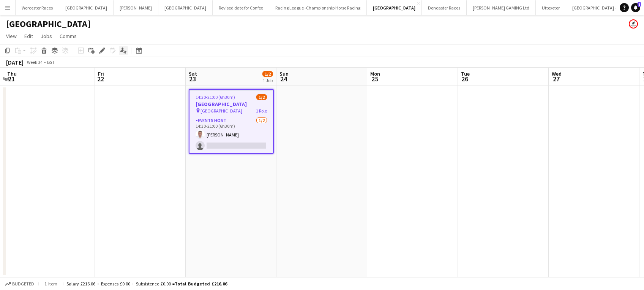 The height and width of the screenshot is (290, 644). Describe the element at coordinates (37, 8) in the screenshot. I see `button: Worcester Races` at that location.